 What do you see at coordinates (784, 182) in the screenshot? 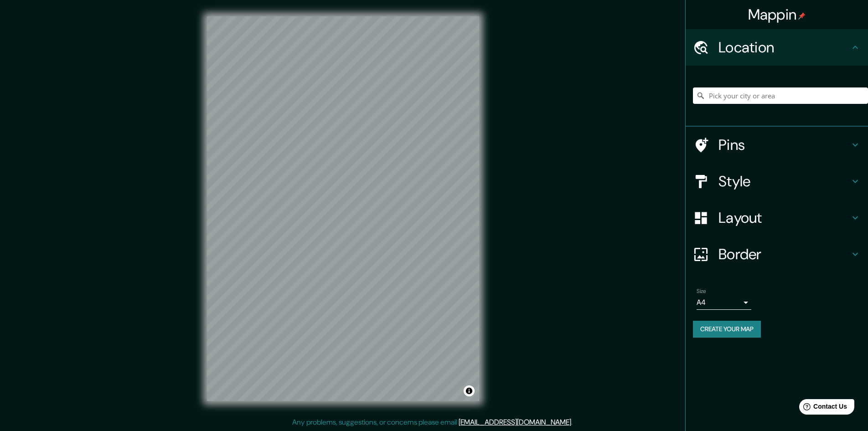
I see `h4: Style` at bounding box center [784, 182].